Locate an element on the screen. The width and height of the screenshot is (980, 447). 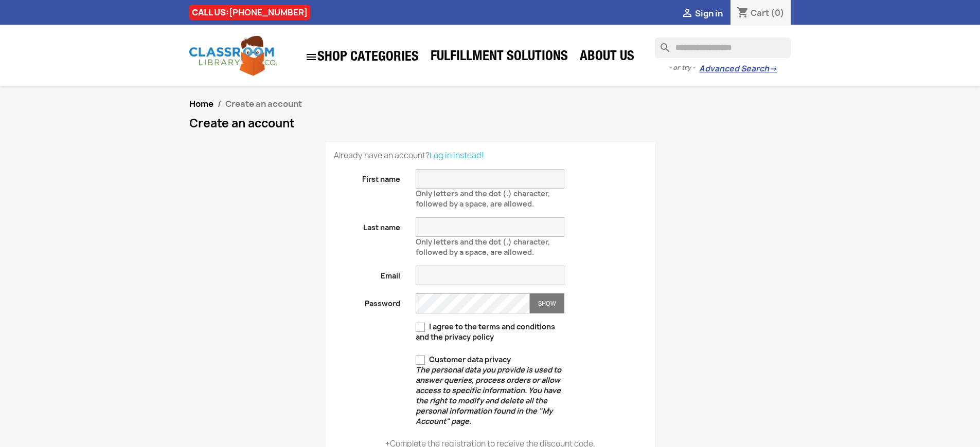
input: Search is located at coordinates (723, 47).